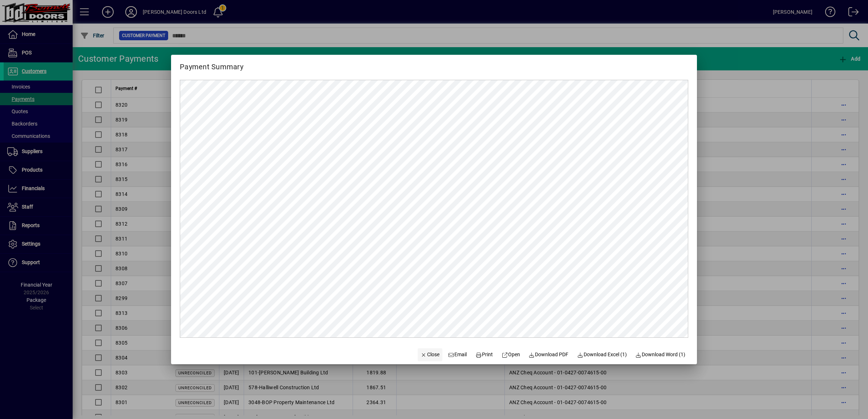 The width and height of the screenshot is (868, 419). Describe the element at coordinates (602, 354) in the screenshot. I see `span: Download Excel (1)` at that location.